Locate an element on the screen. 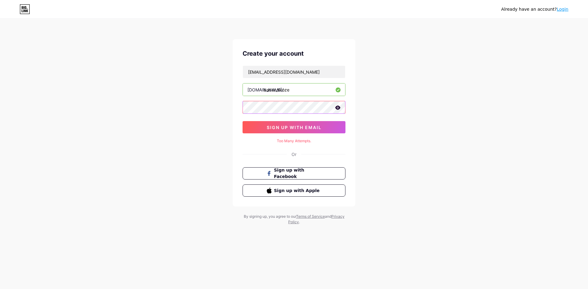 The height and width of the screenshot is (289, 588). span: Sign up with Apple is located at coordinates (298, 191).